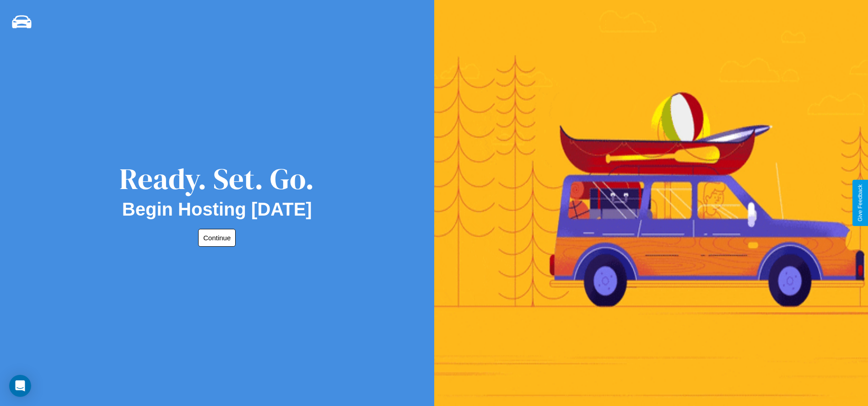 This screenshot has height=406, width=868. I want to click on div: Open Intercom Messenger, so click(21, 386).